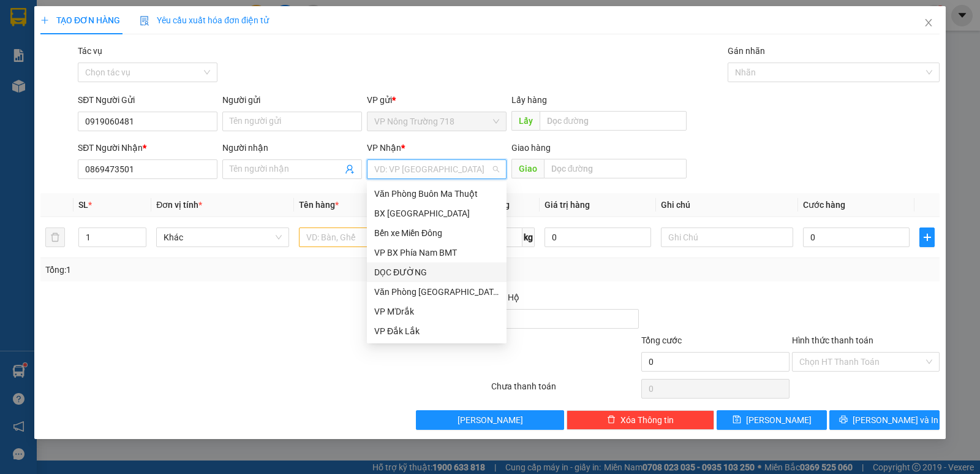  I want to click on div: VP BX Phía Nam BMT, so click(437, 252).